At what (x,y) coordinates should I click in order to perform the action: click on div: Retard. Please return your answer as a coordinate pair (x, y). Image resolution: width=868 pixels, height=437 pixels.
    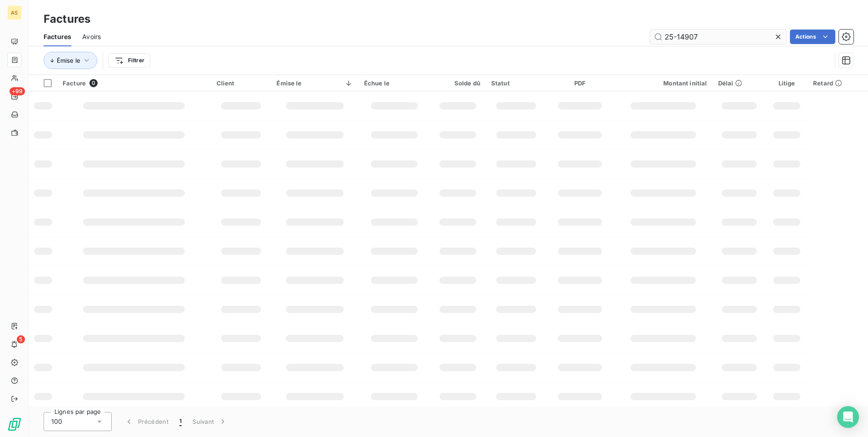
    Looking at the image, I should click on (838, 83).